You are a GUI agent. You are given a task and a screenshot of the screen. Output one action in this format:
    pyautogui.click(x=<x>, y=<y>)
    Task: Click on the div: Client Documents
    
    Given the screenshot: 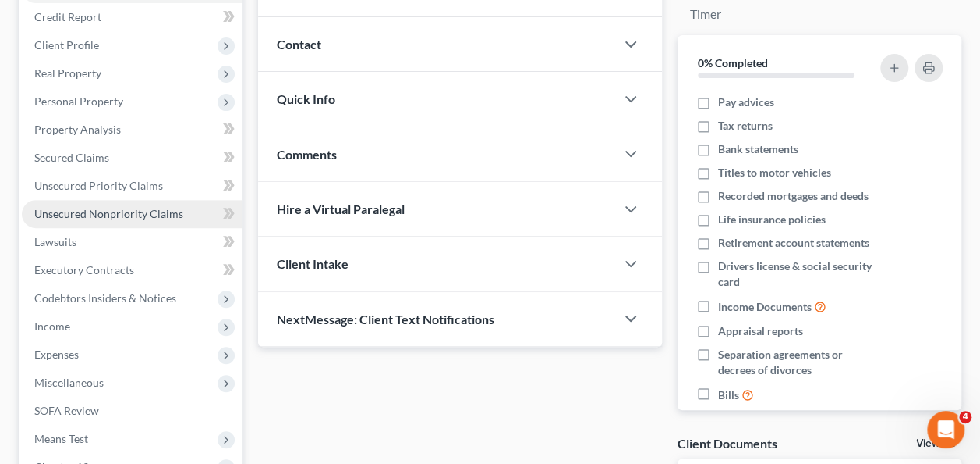 What is the action you would take?
    pyautogui.click(x=728, y=443)
    